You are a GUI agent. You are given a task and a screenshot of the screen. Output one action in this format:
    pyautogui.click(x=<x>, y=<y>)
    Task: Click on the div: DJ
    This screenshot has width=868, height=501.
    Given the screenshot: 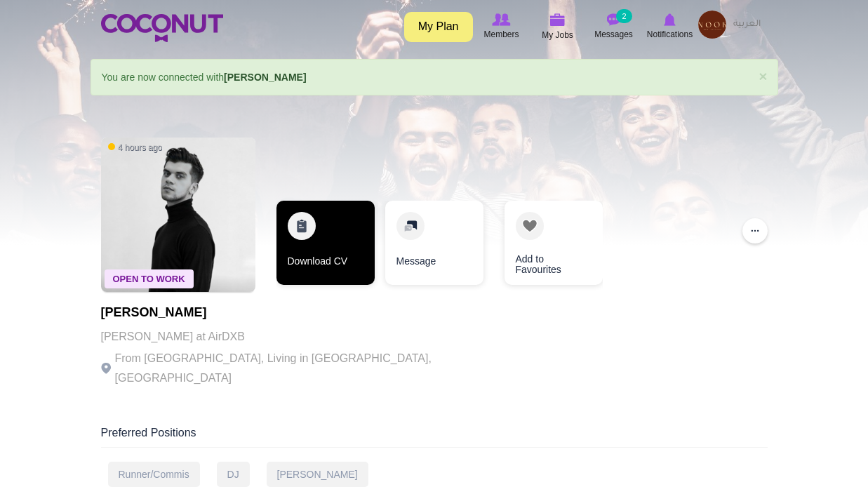 What is the action you would take?
    pyautogui.click(x=233, y=474)
    